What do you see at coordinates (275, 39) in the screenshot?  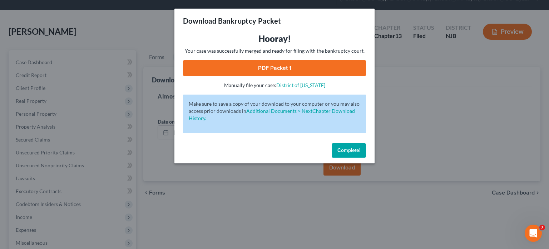 I see `h3: Hooray!` at bounding box center [275, 39].